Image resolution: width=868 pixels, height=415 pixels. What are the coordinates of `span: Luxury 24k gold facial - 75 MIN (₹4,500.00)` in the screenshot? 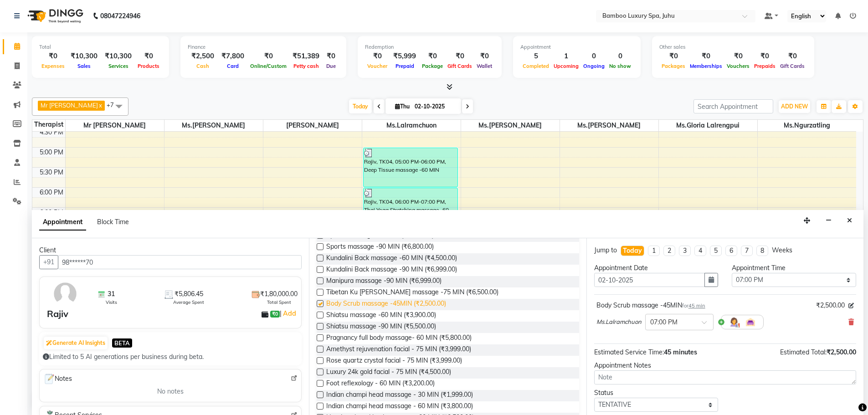 It's located at (389, 373).